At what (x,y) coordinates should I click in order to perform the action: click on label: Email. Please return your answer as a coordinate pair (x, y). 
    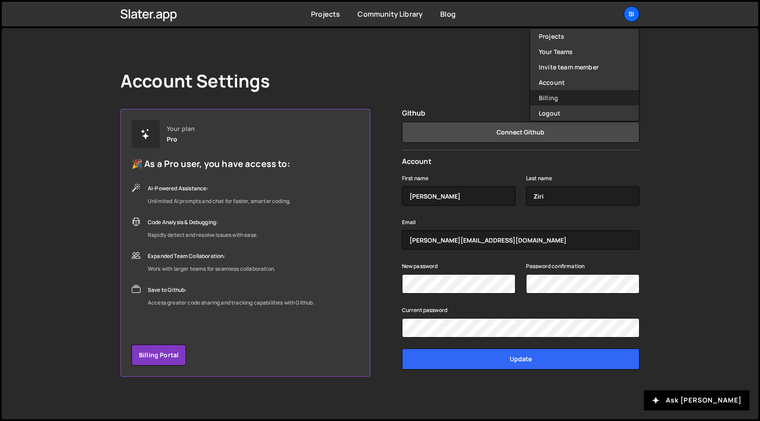
    Looking at the image, I should click on (409, 223).